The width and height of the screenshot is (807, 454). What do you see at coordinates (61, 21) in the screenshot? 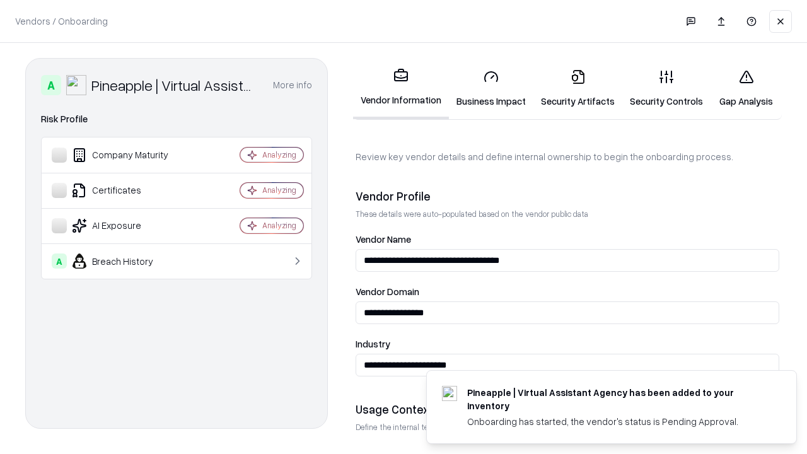
I see `p: Vendors / Onboarding` at bounding box center [61, 21].